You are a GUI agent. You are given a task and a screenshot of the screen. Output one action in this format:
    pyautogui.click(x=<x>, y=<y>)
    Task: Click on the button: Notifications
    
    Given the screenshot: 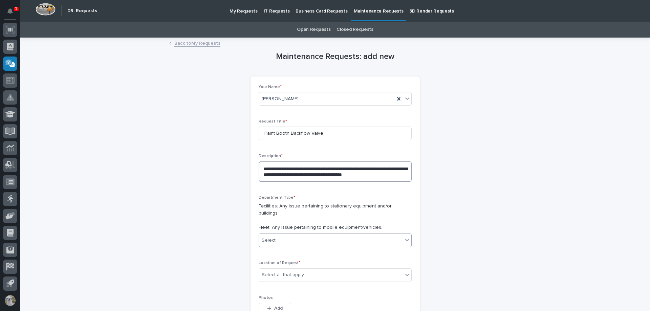 What is the action you would take?
    pyautogui.click(x=10, y=11)
    